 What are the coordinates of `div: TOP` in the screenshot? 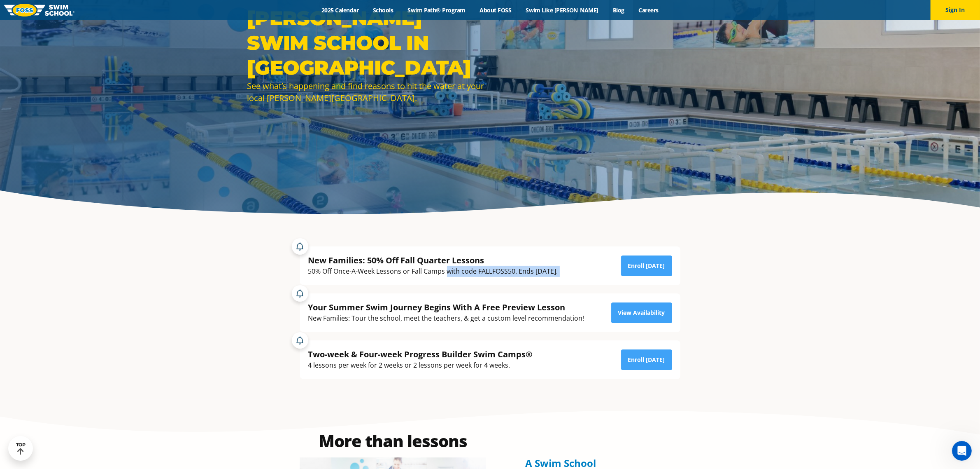 It's located at (21, 448).